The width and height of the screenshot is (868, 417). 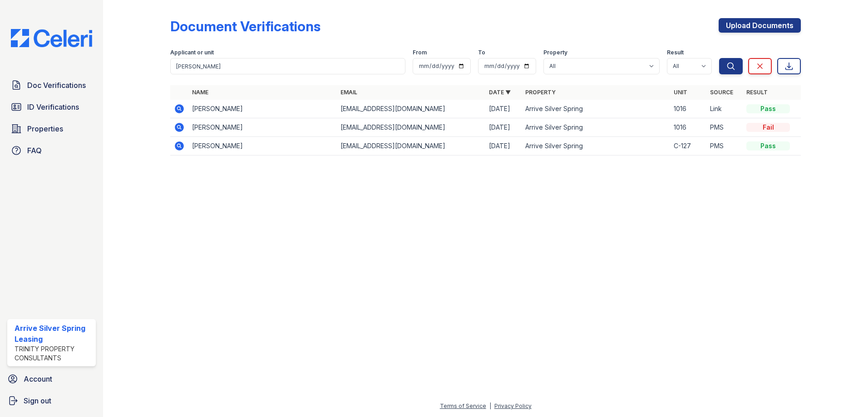 I want to click on a: Email, so click(x=348, y=92).